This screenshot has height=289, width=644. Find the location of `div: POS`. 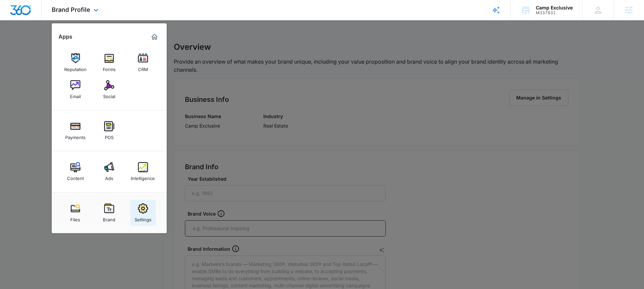

div: POS is located at coordinates (109, 136).